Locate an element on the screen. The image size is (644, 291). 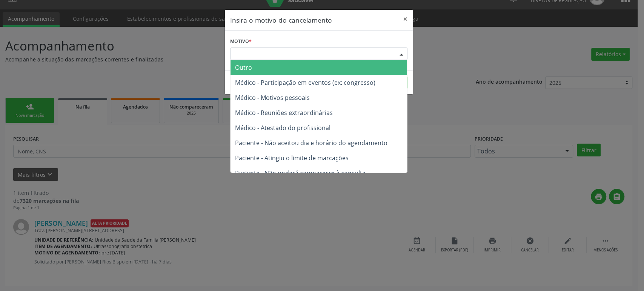
span: Médico - Participação em eventos (ex: congresso) is located at coordinates (305, 83).